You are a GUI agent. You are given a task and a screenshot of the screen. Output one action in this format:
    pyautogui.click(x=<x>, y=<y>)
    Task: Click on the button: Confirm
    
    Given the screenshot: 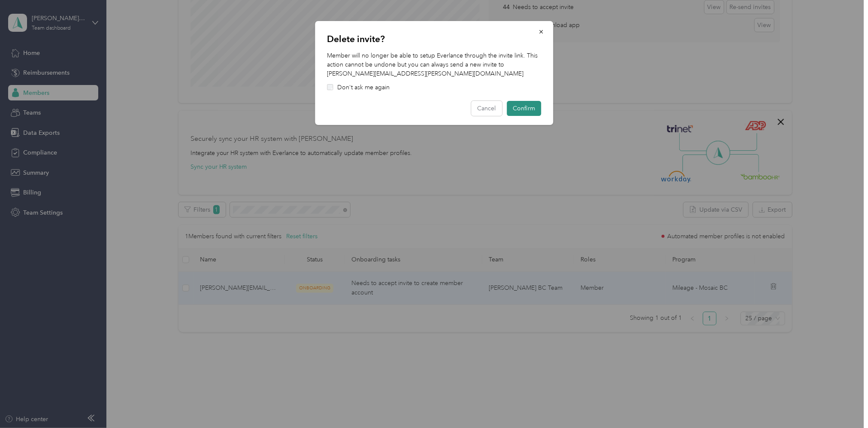 What is the action you would take?
    pyautogui.click(x=524, y=108)
    